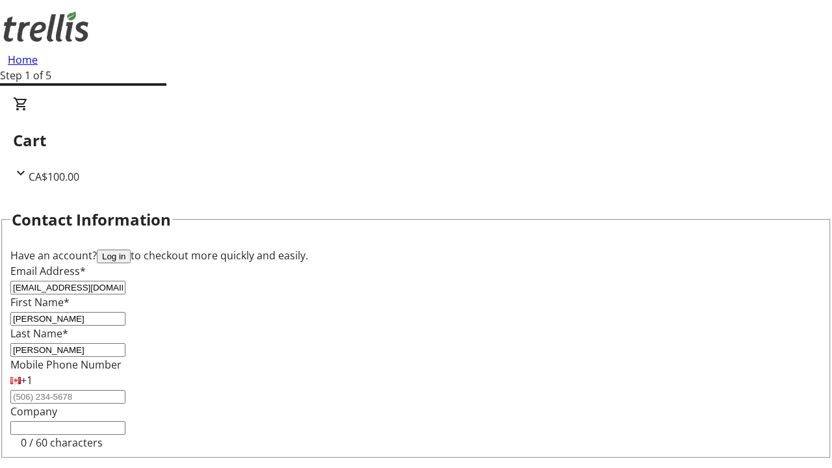  Describe the element at coordinates (416, 140) in the screenshot. I see `h2: Cart` at that location.